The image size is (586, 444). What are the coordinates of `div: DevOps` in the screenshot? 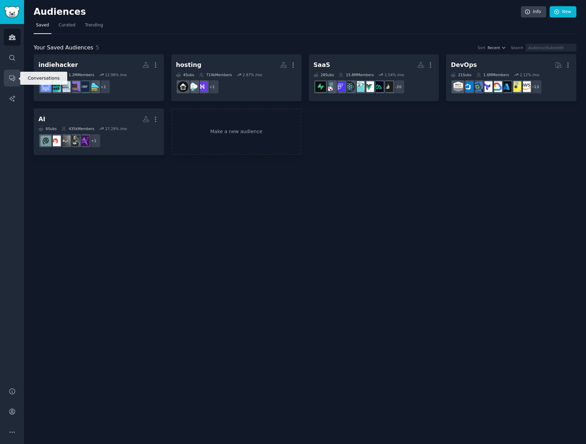 It's located at (464, 65).